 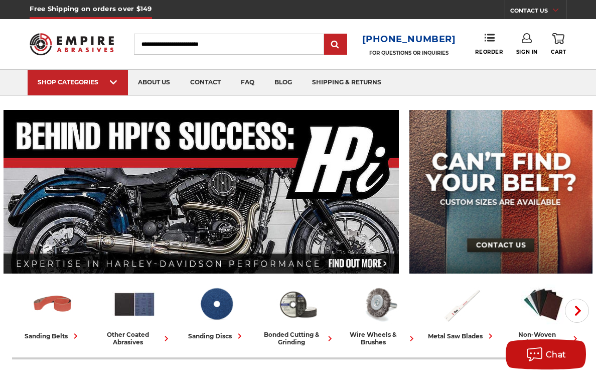 What do you see at coordinates (247, 82) in the screenshot?
I see `a: faq` at bounding box center [247, 82].